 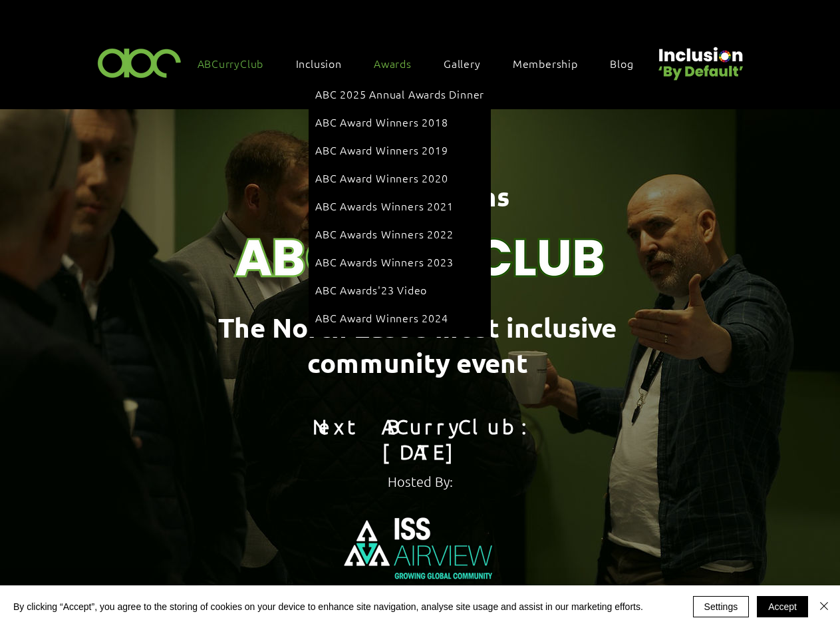 What do you see at coordinates (552, 64) in the screenshot?
I see `a: Membership` at bounding box center [552, 64].